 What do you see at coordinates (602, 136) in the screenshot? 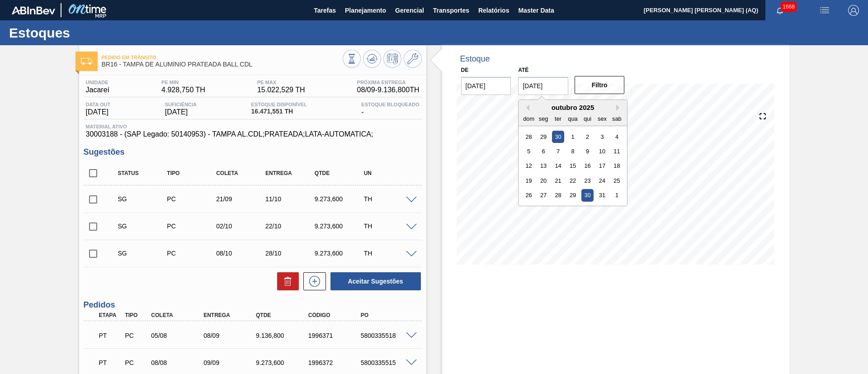
I see `div: Choose sexta-feira, 3 de outubro de 2025` at bounding box center [602, 136].